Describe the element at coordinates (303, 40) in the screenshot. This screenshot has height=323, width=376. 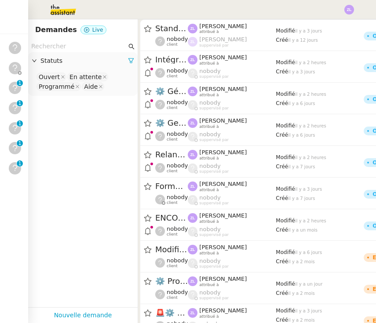
I see `span: il y a 12 jours` at that location.